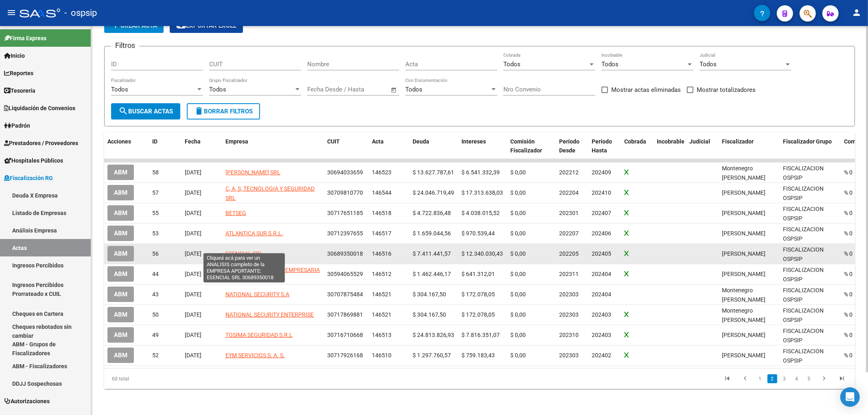 This screenshot has width=868, height=415. Describe the element at coordinates (19, 73) in the screenshot. I see `span: Reportes` at that location.